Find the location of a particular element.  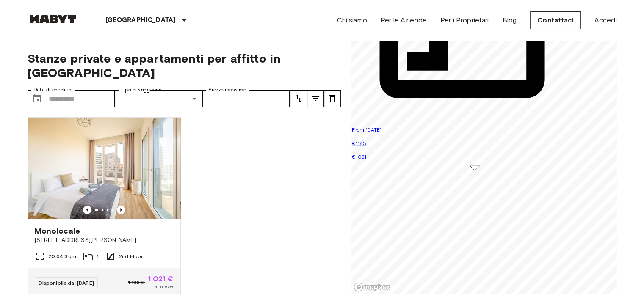

label: Tipo di soggiorno is located at coordinates (141, 90).